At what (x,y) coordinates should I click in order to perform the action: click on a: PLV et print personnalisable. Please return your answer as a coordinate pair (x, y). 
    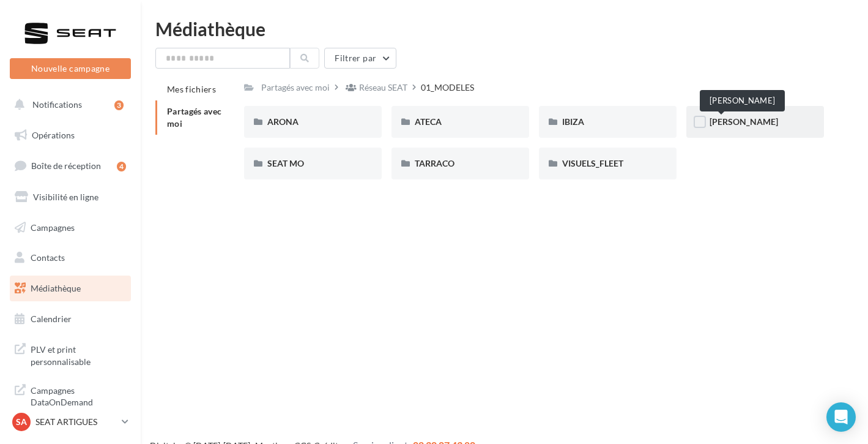
    Looking at the image, I should click on (71, 354).